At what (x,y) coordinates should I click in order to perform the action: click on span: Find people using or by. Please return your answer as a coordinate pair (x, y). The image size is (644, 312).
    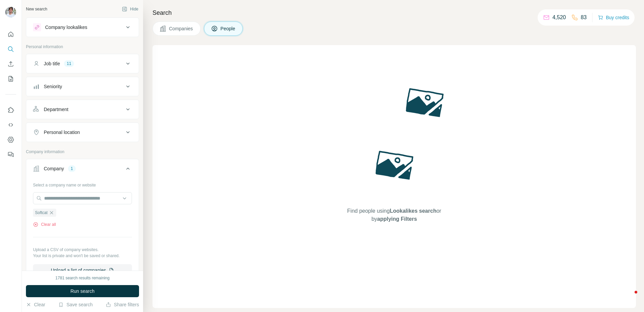
    Looking at the image, I should click on (394, 215).